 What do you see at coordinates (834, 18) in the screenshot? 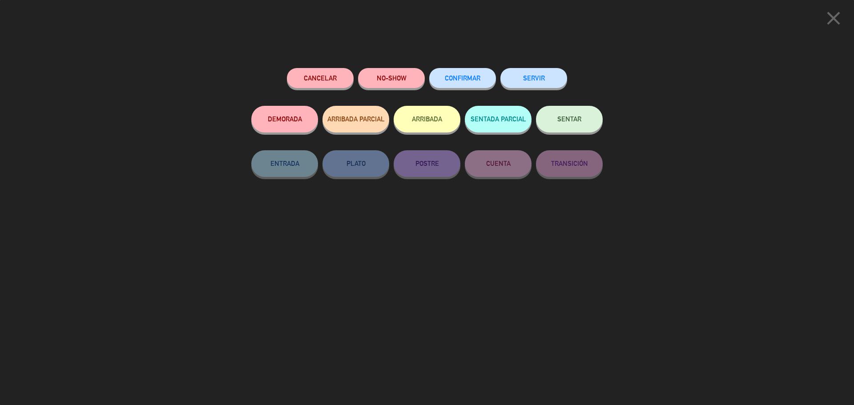
I see `i: close` at bounding box center [834, 18].